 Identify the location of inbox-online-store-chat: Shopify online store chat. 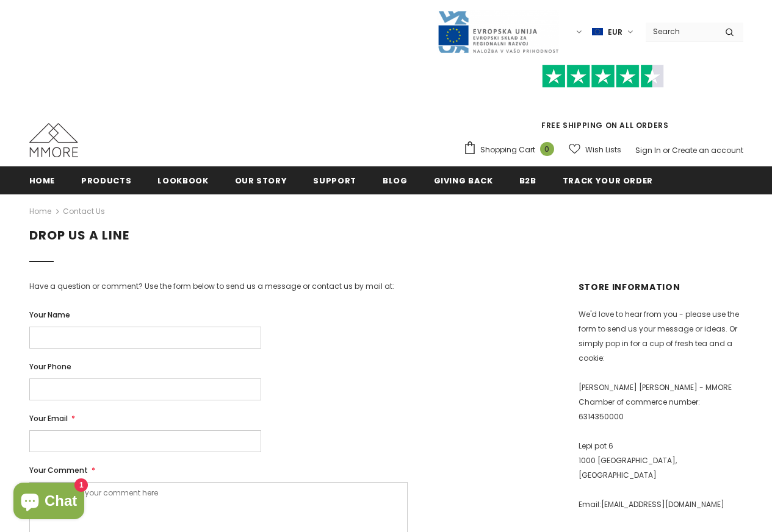
(49, 502).